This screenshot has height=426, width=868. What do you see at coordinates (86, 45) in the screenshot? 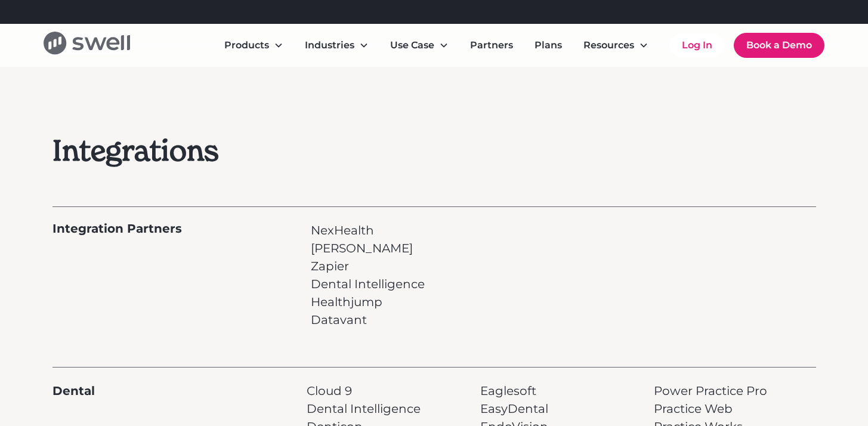
I see `a: home` at bounding box center [86, 45].